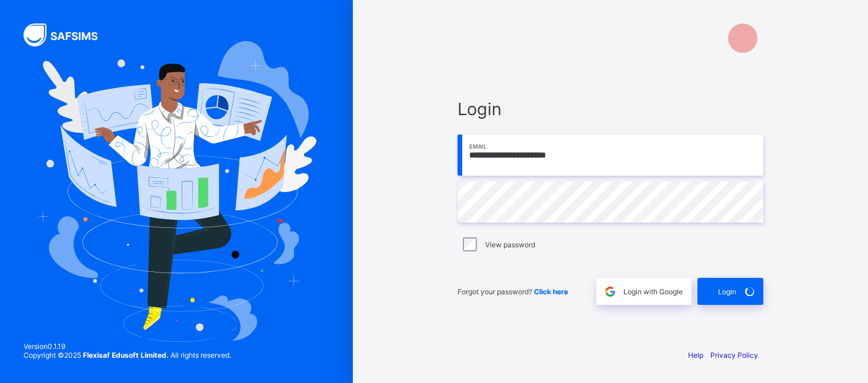 The width and height of the screenshot is (868, 383). What do you see at coordinates (734, 355) in the screenshot?
I see `a: Privacy Policy` at bounding box center [734, 355].